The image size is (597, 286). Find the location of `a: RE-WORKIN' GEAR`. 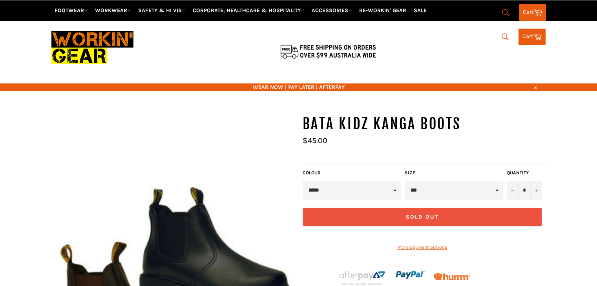

a: RE-WORKIN' GEAR is located at coordinates (383, 10).